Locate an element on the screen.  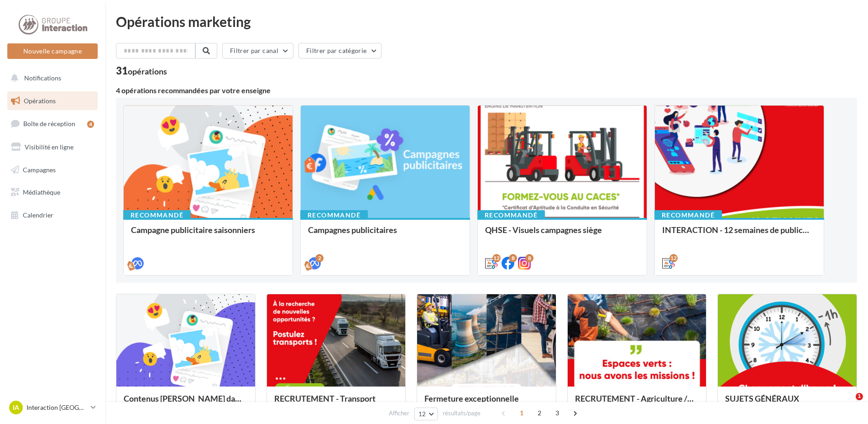
a: Médiathèque is located at coordinates (52, 192).